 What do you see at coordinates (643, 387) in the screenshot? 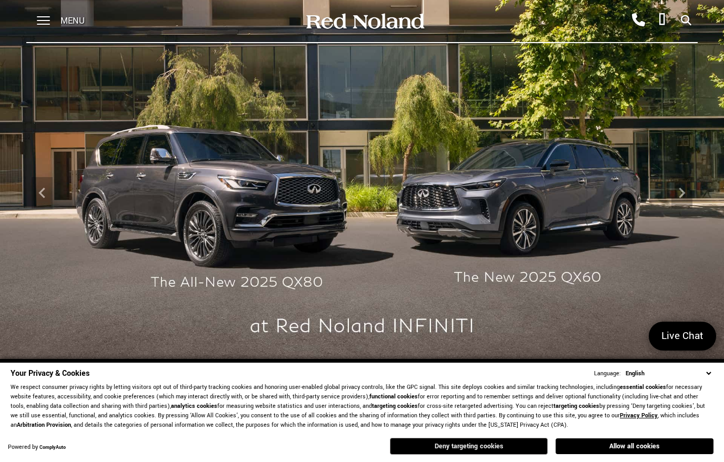
I see `strong: essential cookies` at bounding box center [643, 387].